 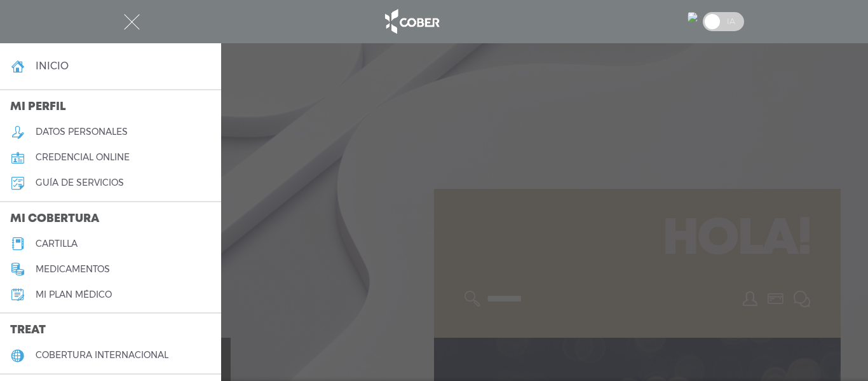 What do you see at coordinates (132, 21) in the screenshot?
I see `img: Cober_menu-close-white.svg` at bounding box center [132, 21].